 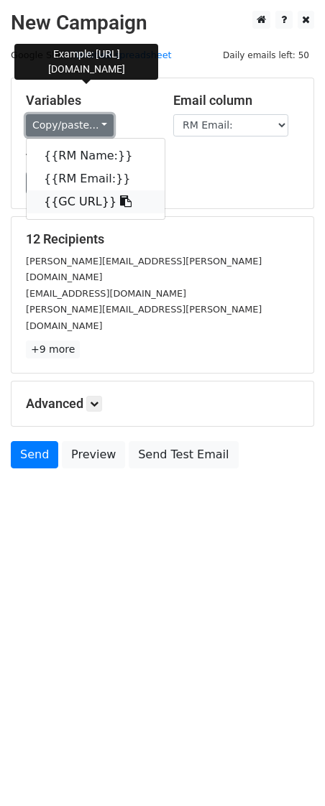 What do you see at coordinates (88, 101) in the screenshot?
I see `h5: Variables` at bounding box center [88, 101].